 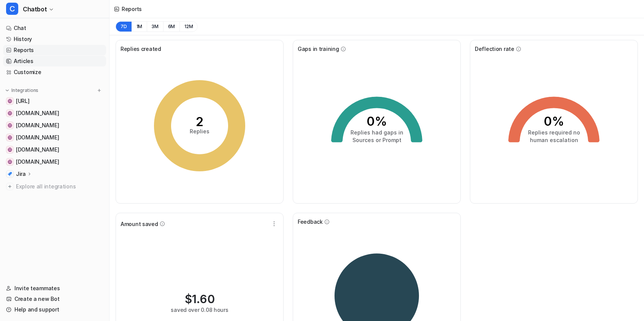 I want to click on a: Explore all integrations, so click(x=54, y=186).